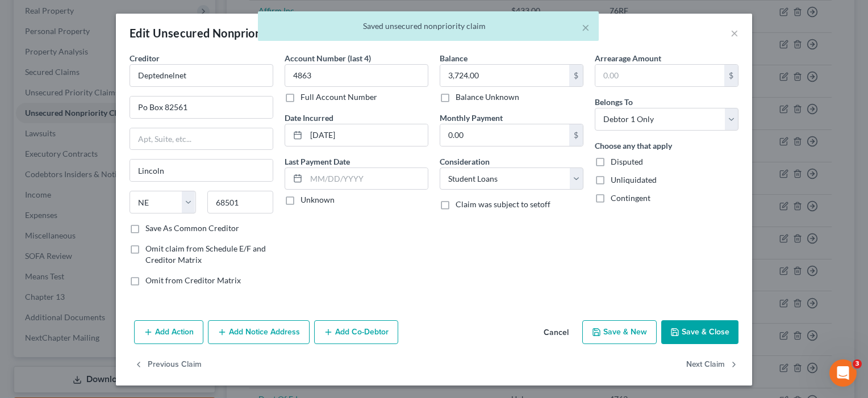 The image size is (868, 398). Describe the element at coordinates (328, 58) in the screenshot. I see `label: Account Number (last 4)` at that location.